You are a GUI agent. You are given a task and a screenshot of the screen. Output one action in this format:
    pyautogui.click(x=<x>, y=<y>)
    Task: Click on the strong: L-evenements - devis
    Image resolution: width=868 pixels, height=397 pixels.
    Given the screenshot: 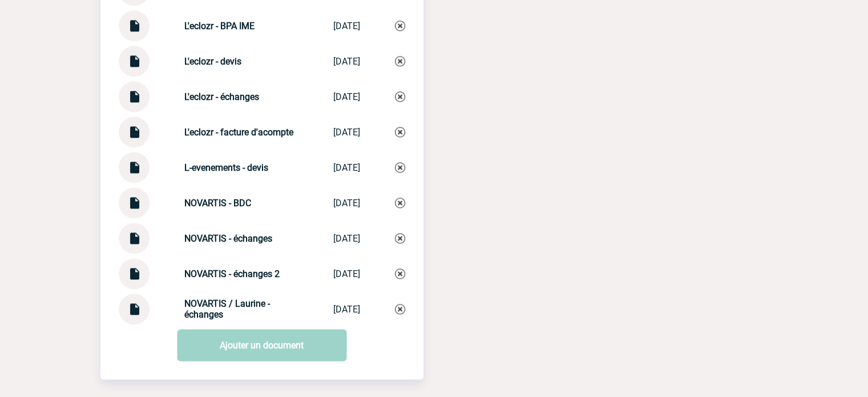 What is the action you would take?
    pyautogui.click(x=226, y=167)
    